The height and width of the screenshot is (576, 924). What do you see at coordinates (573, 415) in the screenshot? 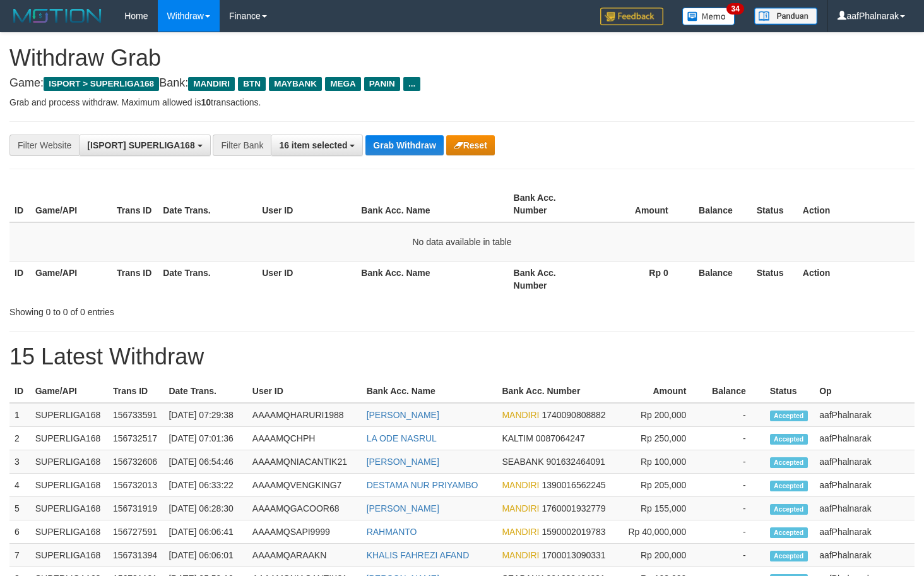
I see `span: Copy 1740090808882 to clipboard` at bounding box center [573, 415].